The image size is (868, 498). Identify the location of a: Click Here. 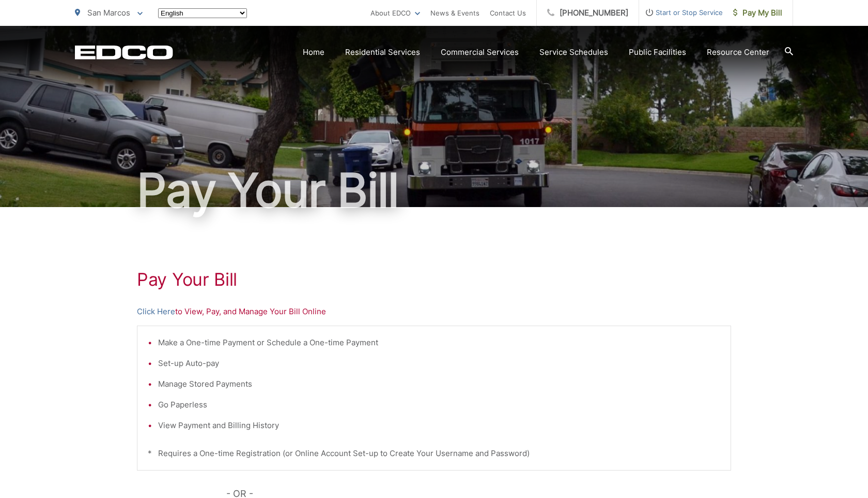
(156, 311).